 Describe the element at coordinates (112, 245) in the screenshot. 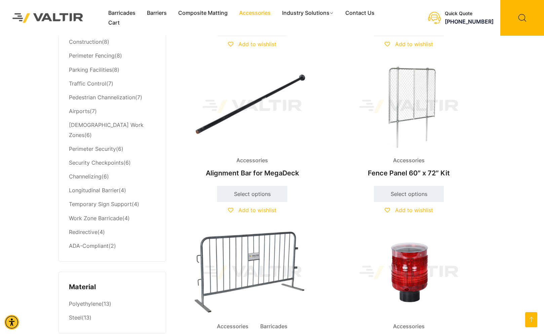

I see `li: (2)` at that location.